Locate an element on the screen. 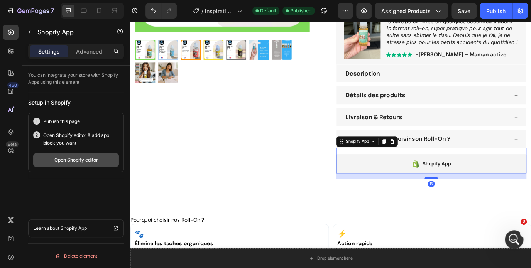 Image resolution: width=531 pixels, height=268 pixels. div: Fermer is located at coordinates (142, 10).